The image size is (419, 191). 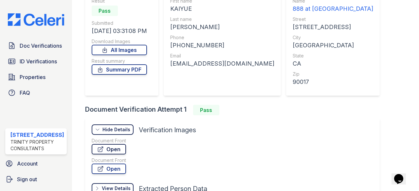 What do you see at coordinates (38, 61) in the screenshot?
I see `span: ID Verifications` at bounding box center [38, 61].